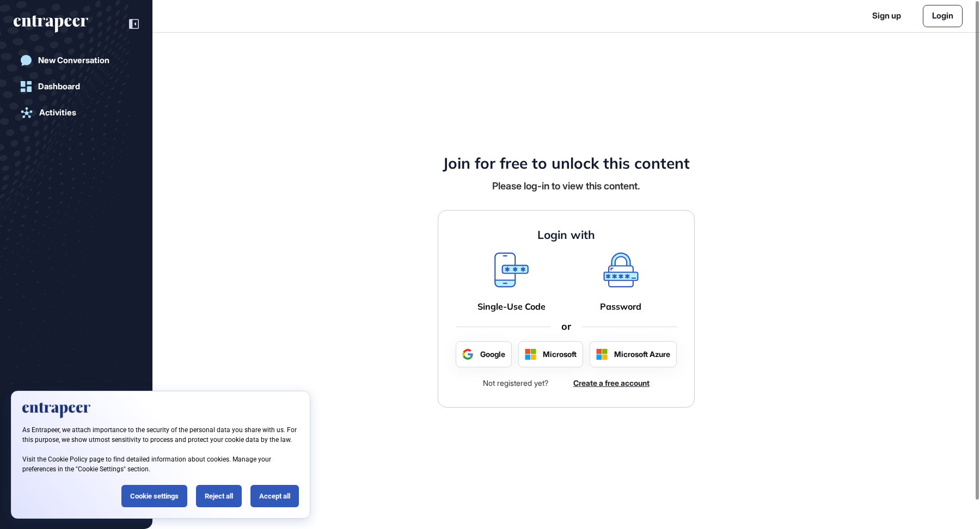  What do you see at coordinates (73, 60) in the screenshot?
I see `div: New Conversation` at bounding box center [73, 60].